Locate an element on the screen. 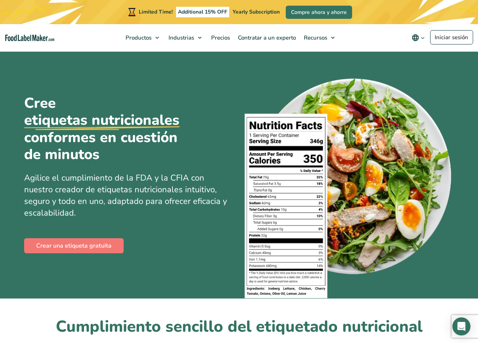 The image size is (478, 343). img: Un plato de comida con una etiqueta de información nutricional encima. is located at coordinates (349, 186).